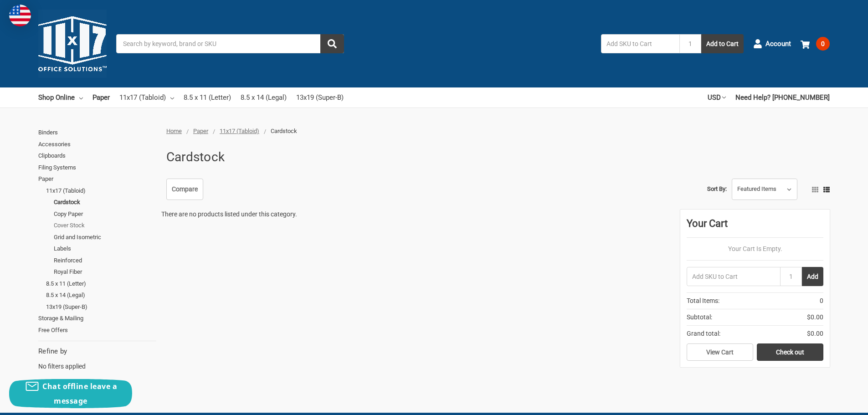  Describe the element at coordinates (790, 352) in the screenshot. I see `a: Check out` at that location.